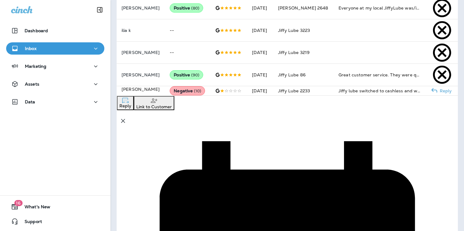 This screenshot has height=231, width=464. I want to click on button: Data, so click(55, 102).